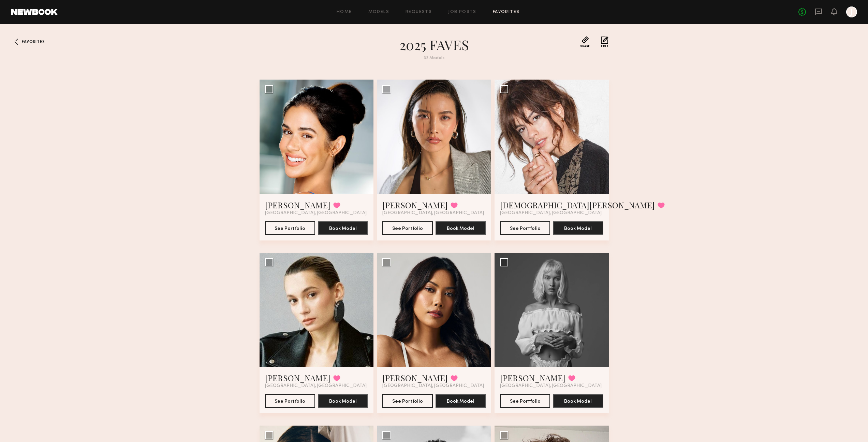 This screenshot has width=868, height=442. I want to click on a: Models, so click(379, 12).